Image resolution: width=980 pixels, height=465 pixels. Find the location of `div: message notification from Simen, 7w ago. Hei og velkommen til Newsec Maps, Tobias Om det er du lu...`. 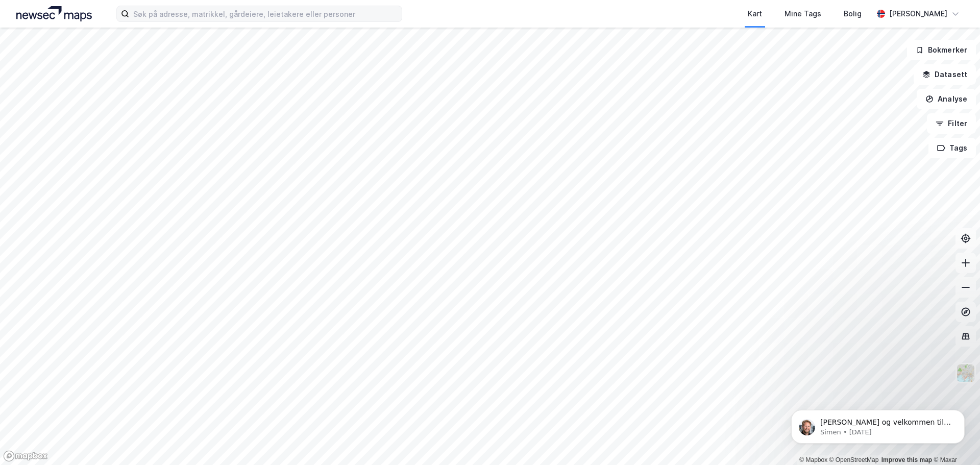

div: message notification from Simen, 7w ago. Hei og velkommen til Newsec Maps, Tobias Om det er du lu... is located at coordinates (102, 38).